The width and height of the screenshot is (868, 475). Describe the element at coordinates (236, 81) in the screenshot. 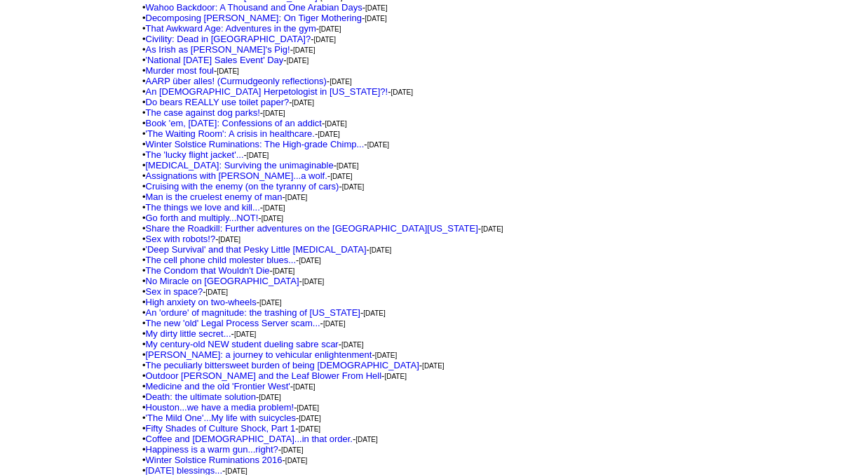

I see `a: AARP über alles! (Curmudgeonly reflections)` at that location.